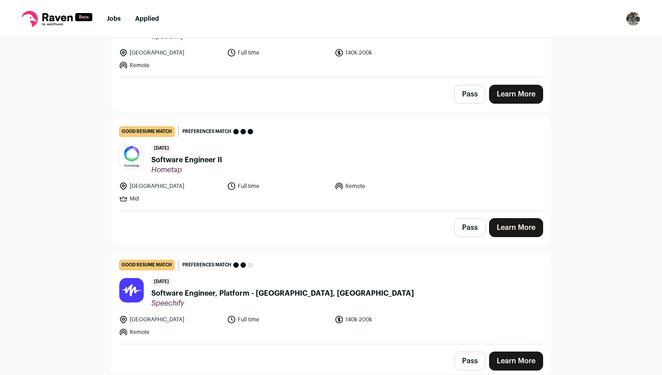 Image resolution: width=662 pixels, height=375 pixels. Describe the element at coordinates (634, 19) in the screenshot. I see `button: Open dropdown` at that location.